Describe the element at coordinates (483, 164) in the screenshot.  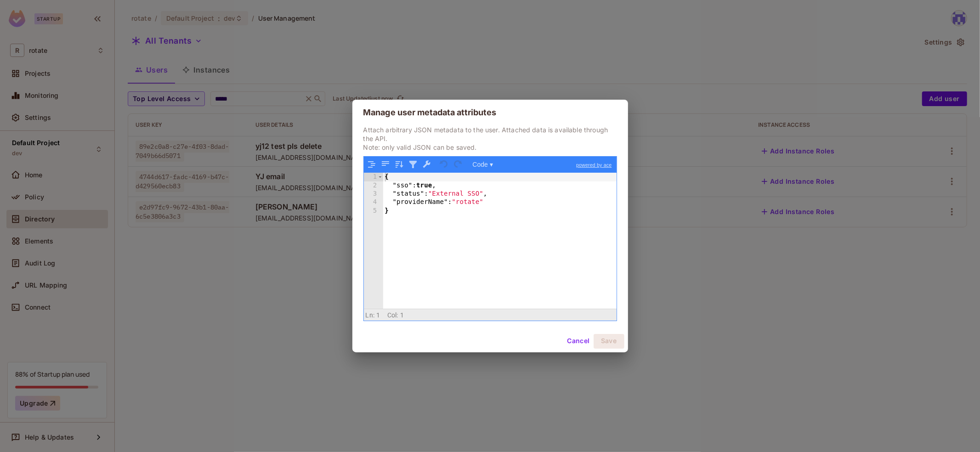
I see `button: Code ▾` at that location.